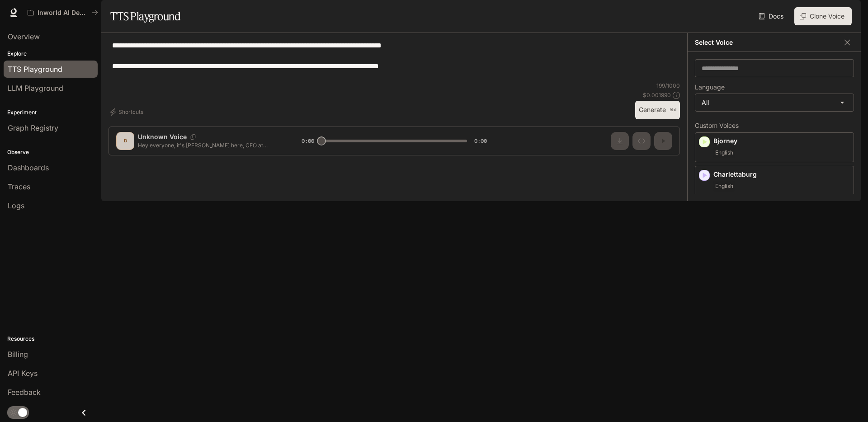 Image resolution: width=868 pixels, height=422 pixels. What do you see at coordinates (823, 16) in the screenshot?
I see `button: Clone Voice` at bounding box center [823, 16].